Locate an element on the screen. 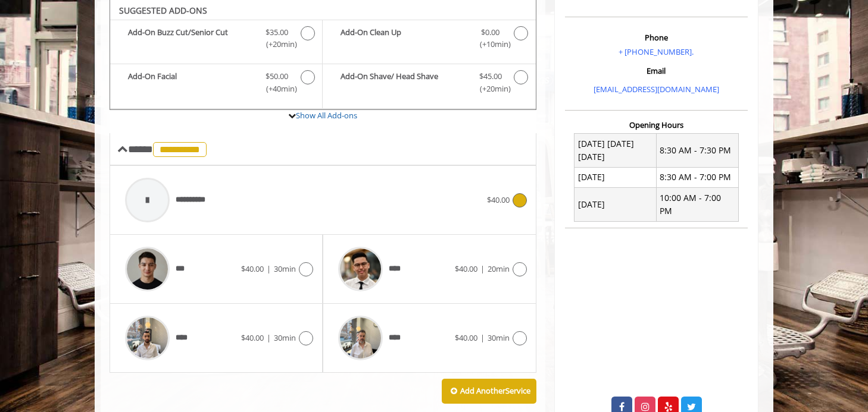 This screenshot has width=868, height=412. label: Add-On Facial is located at coordinates (216, 84).